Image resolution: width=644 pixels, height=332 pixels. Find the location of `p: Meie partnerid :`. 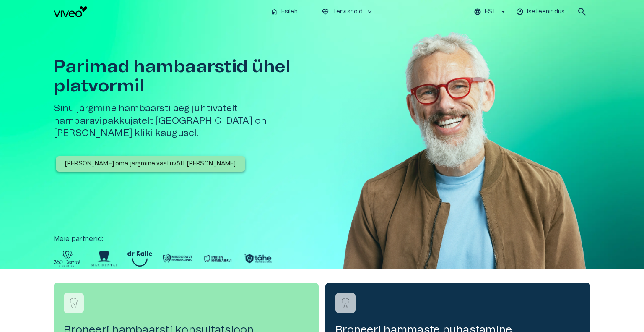

p: Meie partnerid : is located at coordinates (322, 239).